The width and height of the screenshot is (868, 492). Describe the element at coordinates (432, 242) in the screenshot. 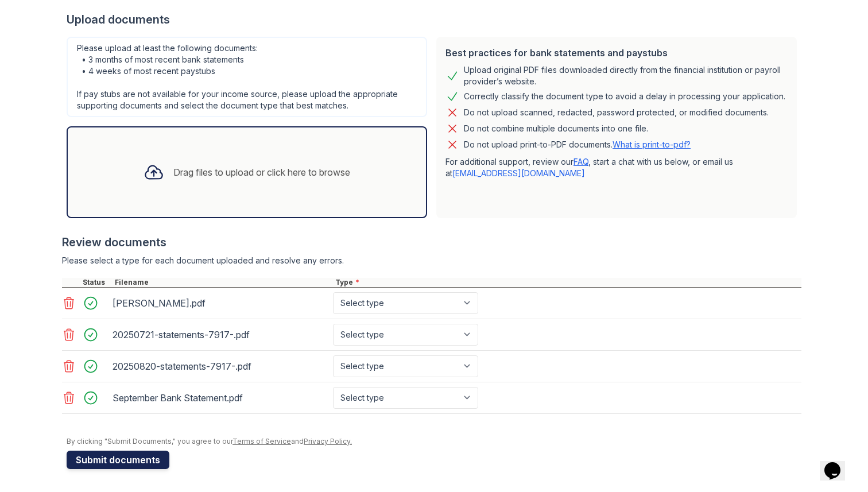

I see `div: Review documents` at that location.